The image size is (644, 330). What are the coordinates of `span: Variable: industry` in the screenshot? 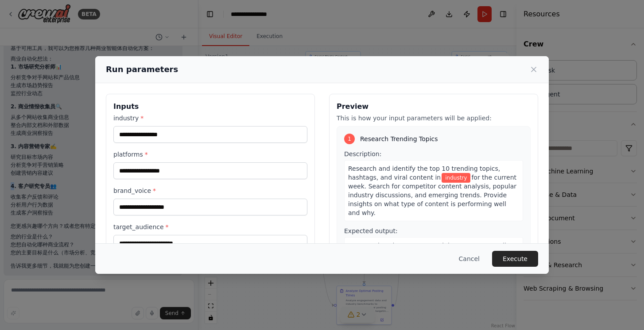 It's located at (456, 178).